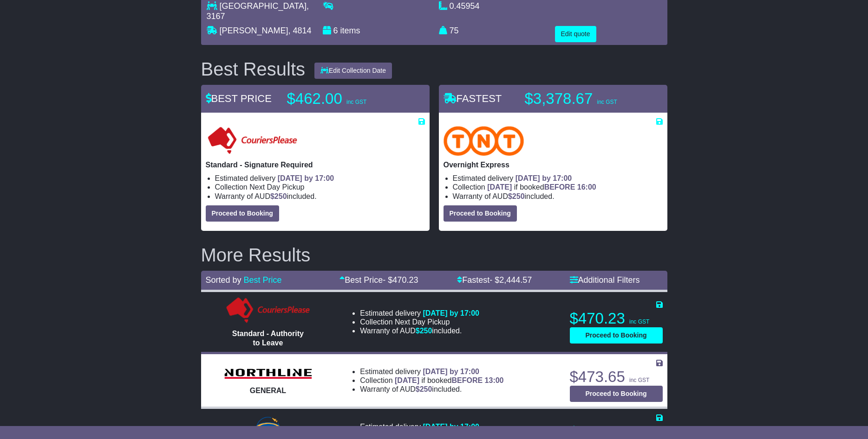 This screenshot has width=868, height=439. Describe the element at coordinates (553, 165) in the screenshot. I see `p: Overnight Express` at that location.